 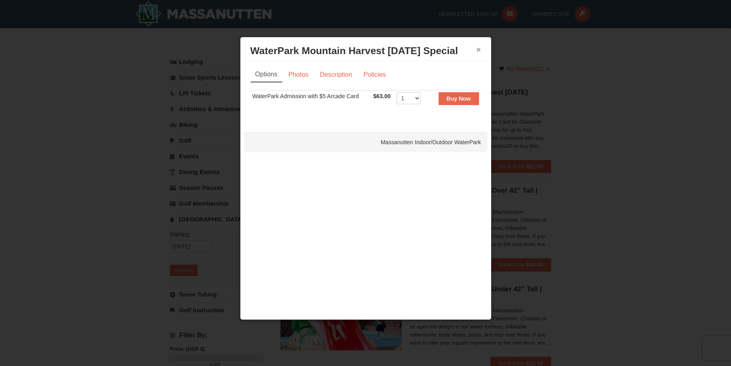 What do you see at coordinates (311, 100) in the screenshot?
I see `td: WaterPark Admission with $5 Arcade Card` at bounding box center [311, 100].